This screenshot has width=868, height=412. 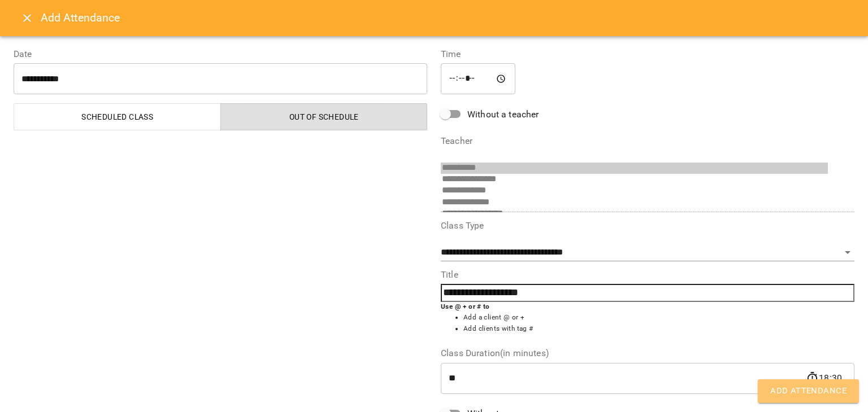 What do you see at coordinates (448, 18) in the screenshot?
I see `h6: Add Attendance` at bounding box center [448, 18].